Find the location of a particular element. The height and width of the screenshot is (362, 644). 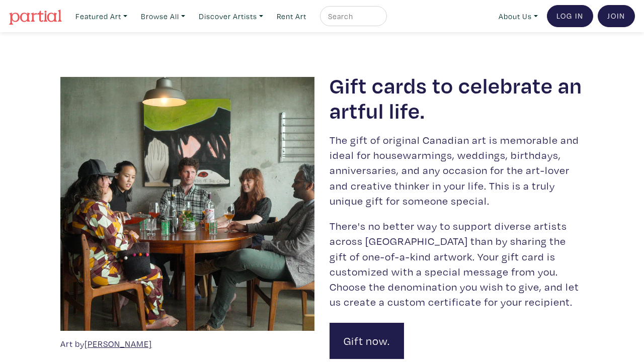

a: About Us is located at coordinates (518, 16).